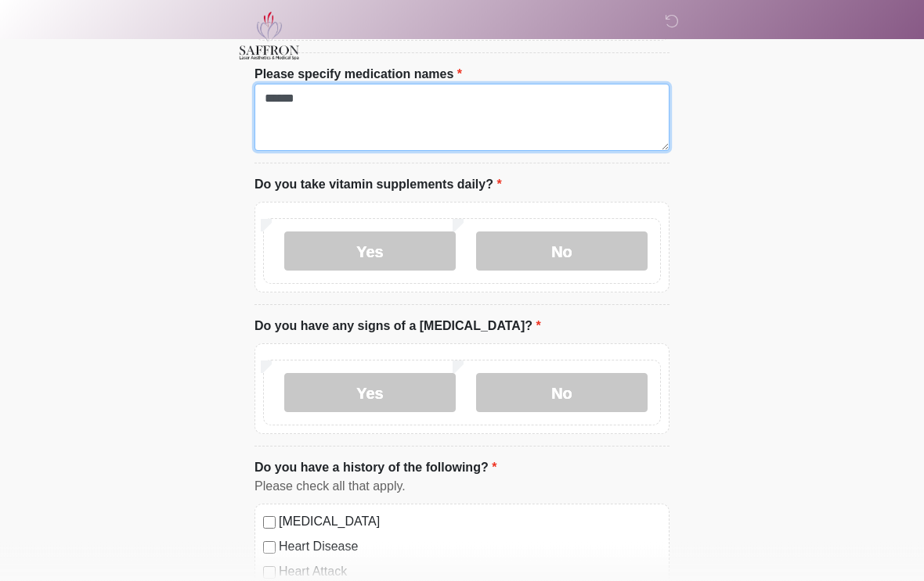 Image resolution: width=924 pixels, height=581 pixels. What do you see at coordinates (469, 548) in the screenshot?
I see `label: Heart Disease` at bounding box center [469, 548].